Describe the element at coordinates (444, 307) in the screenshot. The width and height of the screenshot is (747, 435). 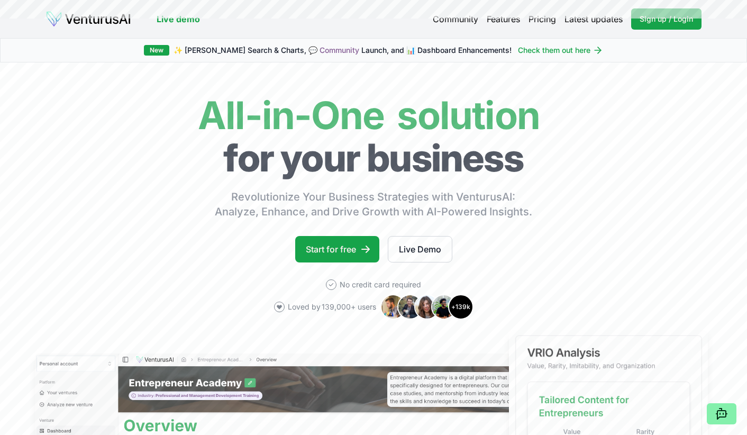
I see `img: Avatar 4` at that location.